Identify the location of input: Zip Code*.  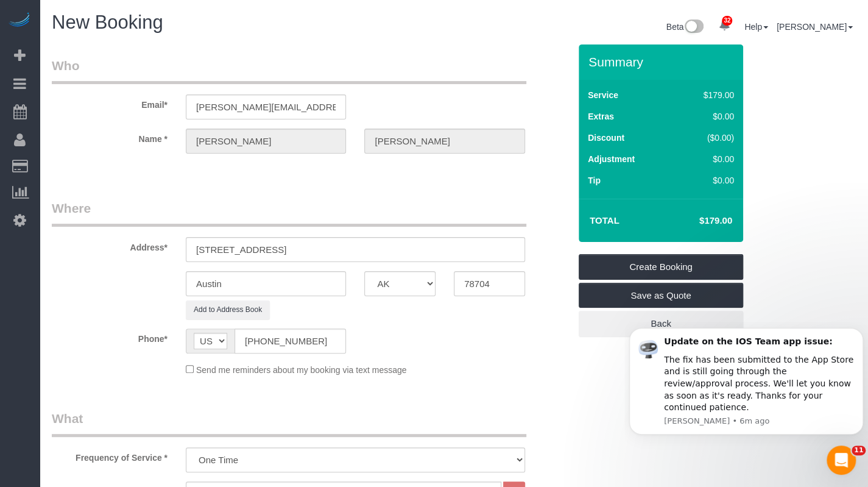
(489, 283).